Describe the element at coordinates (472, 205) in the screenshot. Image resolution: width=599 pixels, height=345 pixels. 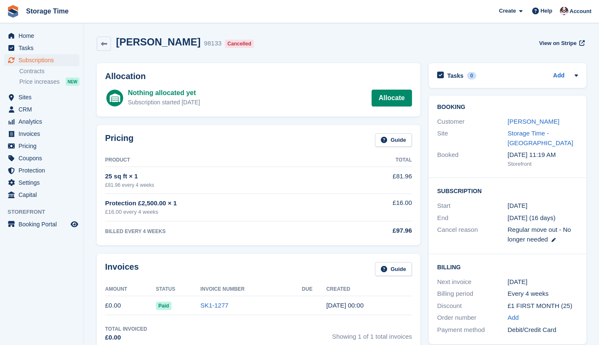
I see `div: Start` at that location.